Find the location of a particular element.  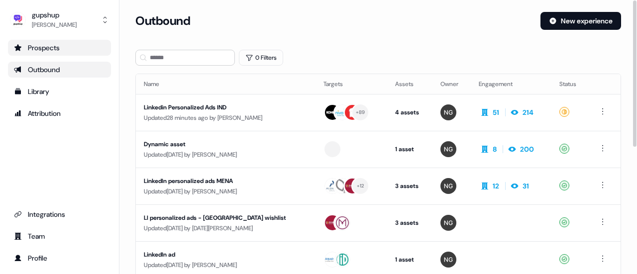

button: 0 Filters is located at coordinates (261, 58).